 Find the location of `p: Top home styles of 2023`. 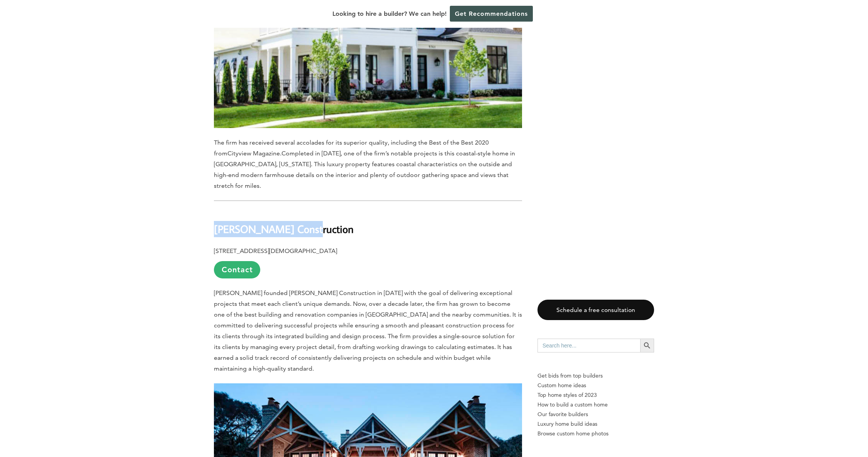

p: Top home styles of 2023 is located at coordinates (595, 395).